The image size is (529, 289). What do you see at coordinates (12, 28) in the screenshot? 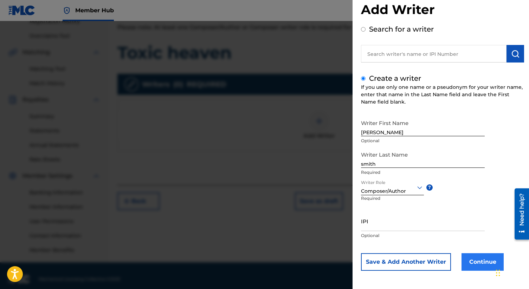
I see `div: Open Resource Center` at bounding box center [12, 28].